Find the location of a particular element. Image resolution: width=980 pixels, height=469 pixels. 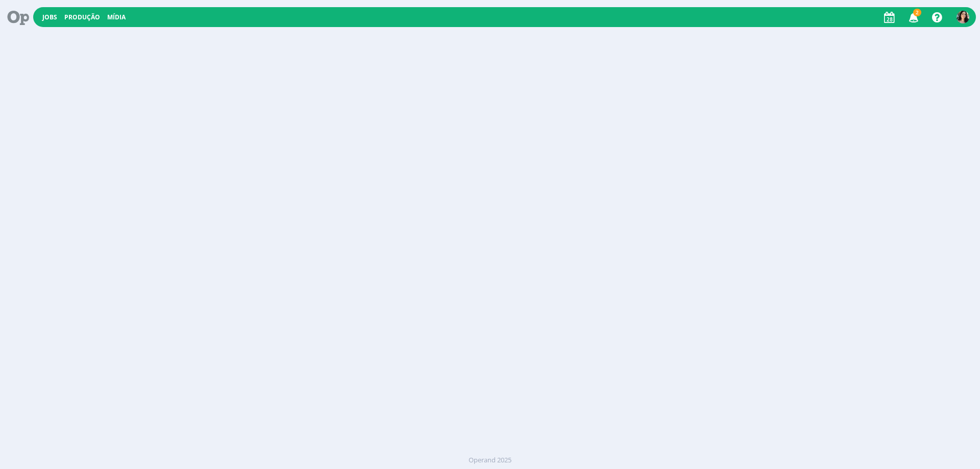

button: T is located at coordinates (963, 16).